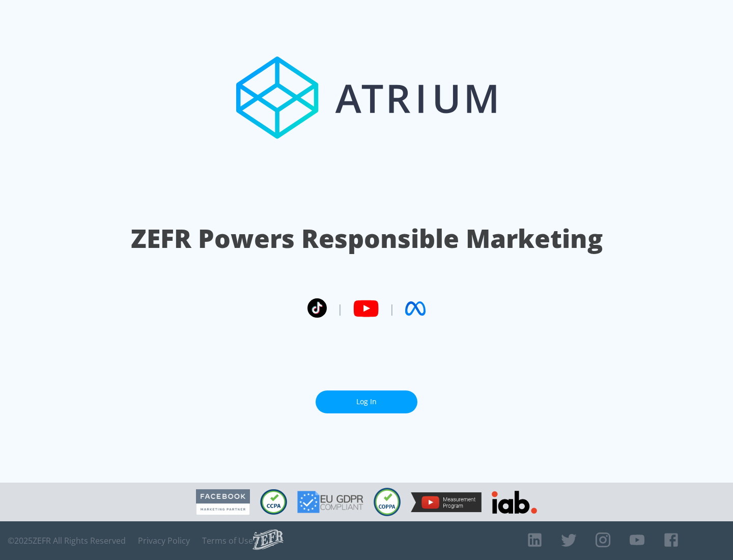 The height and width of the screenshot is (560, 733). I want to click on a: Terms of Use, so click(228, 541).